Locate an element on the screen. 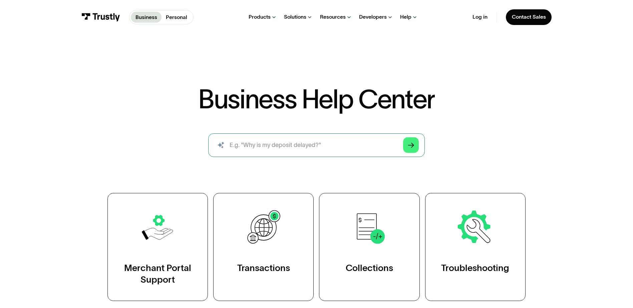 The width and height of the screenshot is (633, 308). img: Trustly Logo is located at coordinates (101, 17).